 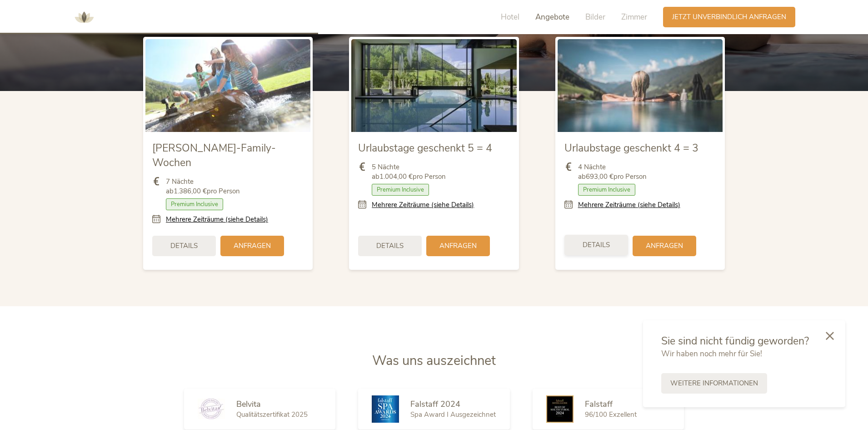 What do you see at coordinates (729, 17) in the screenshot?
I see `span: Jetzt unverbindlich anfragen` at bounding box center [729, 17].